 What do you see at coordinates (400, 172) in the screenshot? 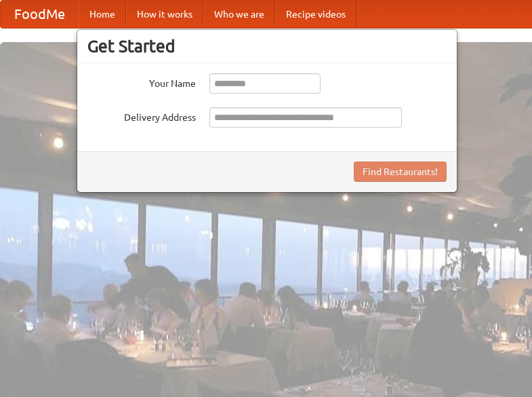
I see `button: Find Restaurants!` at bounding box center [400, 172].